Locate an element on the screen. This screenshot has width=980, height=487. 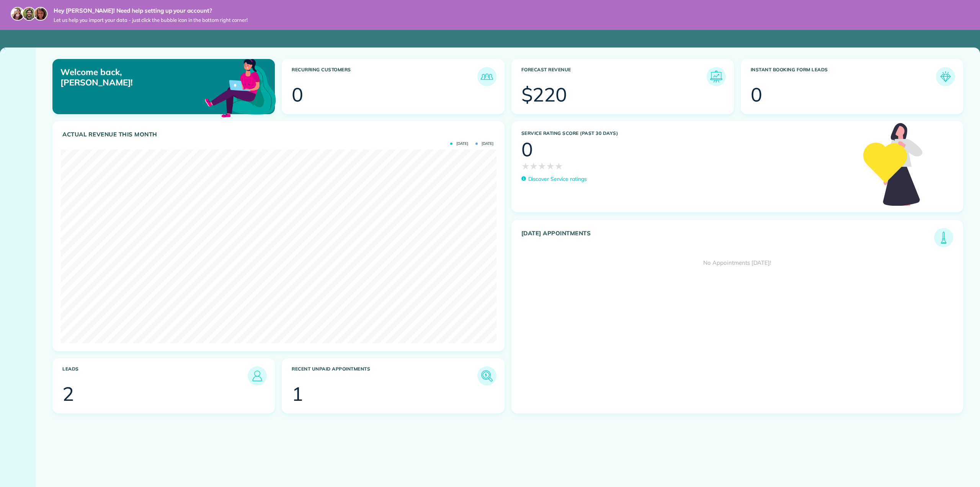
img: icon_todays_appointments-901f7ab196bb0bea1936b74009e4eb5ffbc2d2711fa7634e0d609ed5ef32b18b.png is located at coordinates (944, 237).